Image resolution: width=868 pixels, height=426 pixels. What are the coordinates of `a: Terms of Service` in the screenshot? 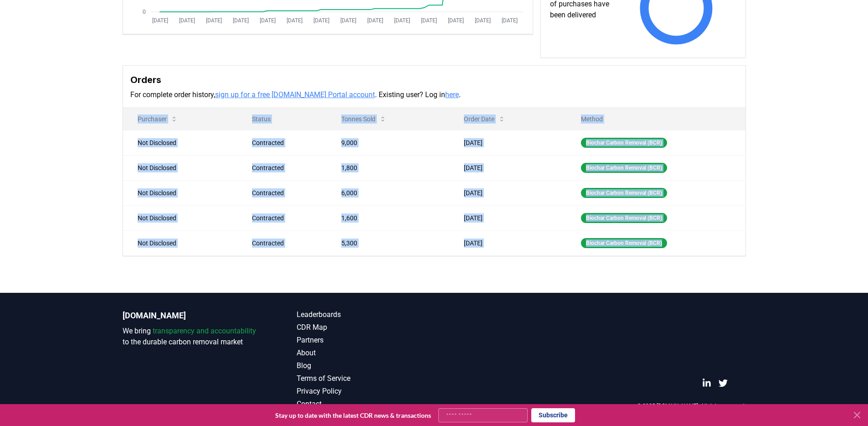 It's located at (366, 378).